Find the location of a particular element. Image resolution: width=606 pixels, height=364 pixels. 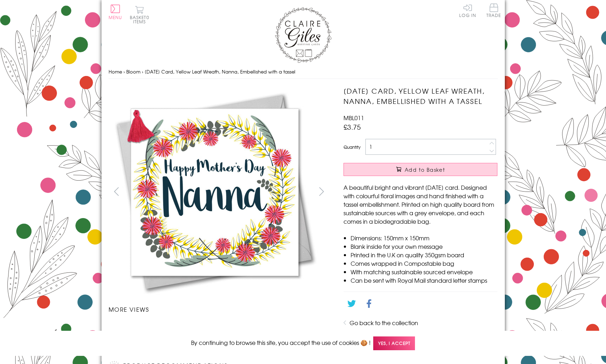

a: Log In is located at coordinates (468, 10).